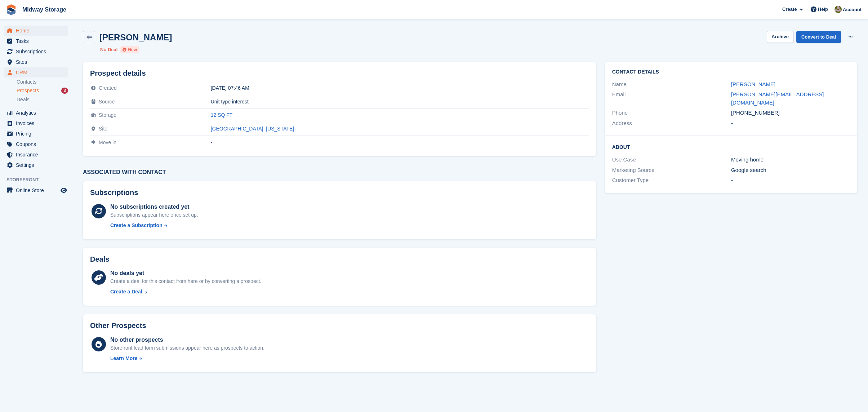 The height and width of the screenshot is (412, 868). What do you see at coordinates (126, 292) in the screenshot?
I see `div: Create a Deal` at bounding box center [126, 292].